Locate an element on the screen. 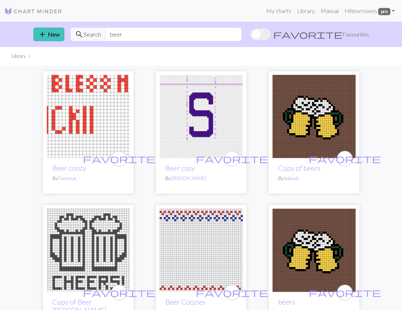 The image size is (402, 310). a: Library is located at coordinates (306, 11).